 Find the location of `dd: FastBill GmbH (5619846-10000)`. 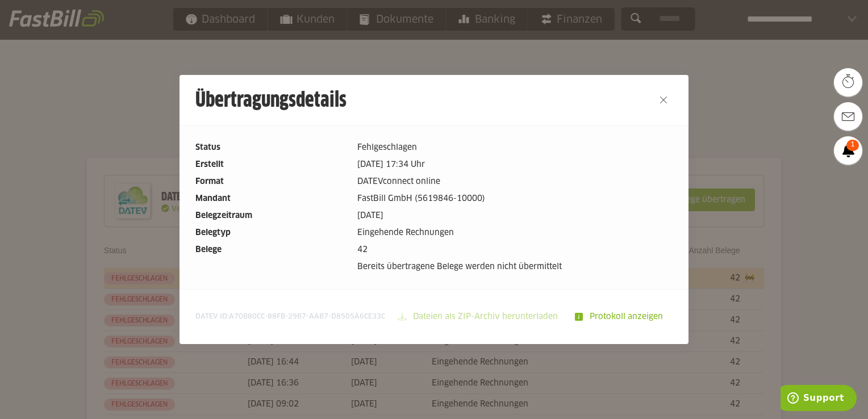

dd: FastBill GmbH (5619846-10000) is located at coordinates (515, 199).